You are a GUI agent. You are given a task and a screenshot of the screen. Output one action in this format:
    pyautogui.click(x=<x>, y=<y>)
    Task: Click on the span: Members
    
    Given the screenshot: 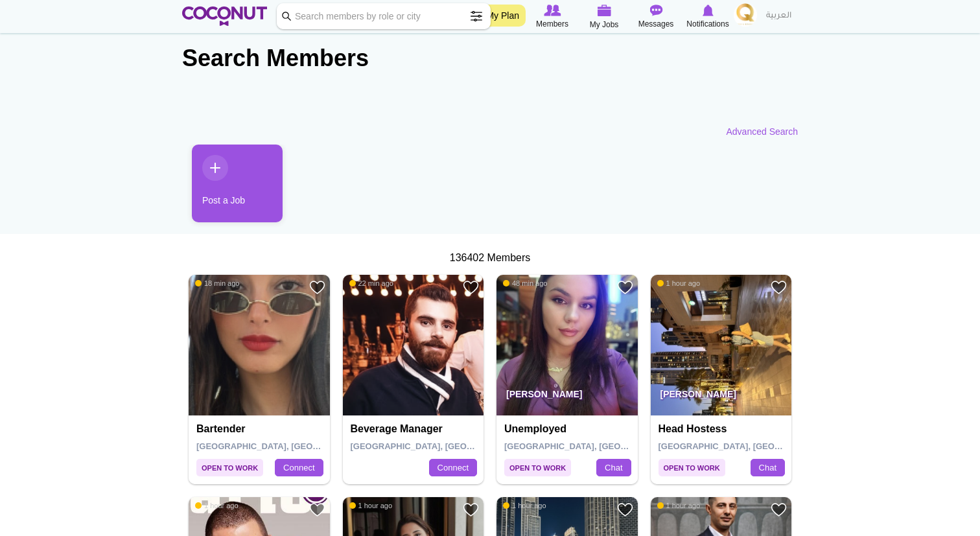 What is the action you would take?
    pyautogui.click(x=552, y=24)
    